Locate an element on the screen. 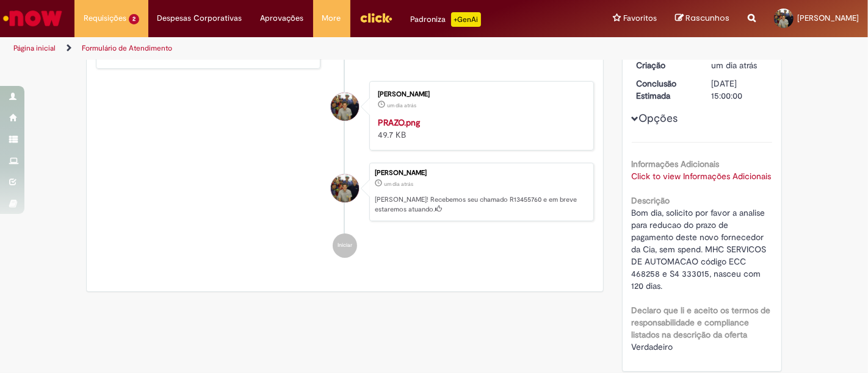  span: Bom dia, solicito por favor a analise para reducao do prazo de pagamento deste novo fornecedor da... is located at coordinates (700, 249).